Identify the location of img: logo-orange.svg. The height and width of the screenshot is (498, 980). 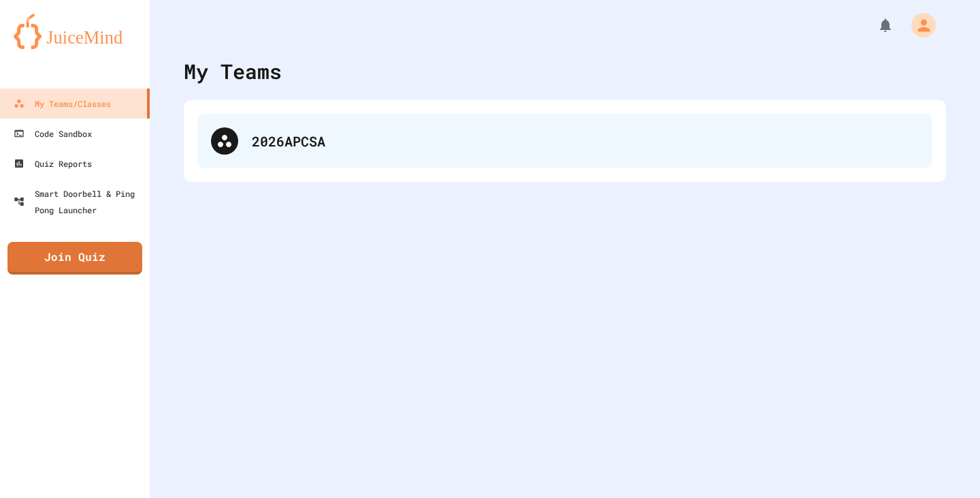
(75, 31).